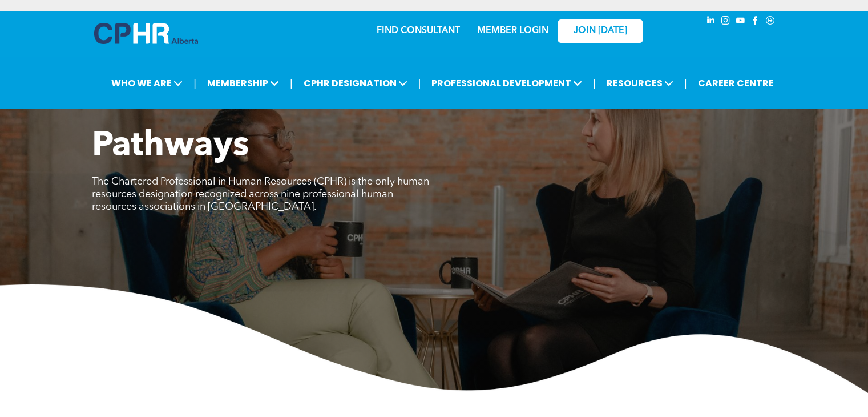 The height and width of the screenshot is (417, 868). I want to click on a: linkedin, so click(711, 22).